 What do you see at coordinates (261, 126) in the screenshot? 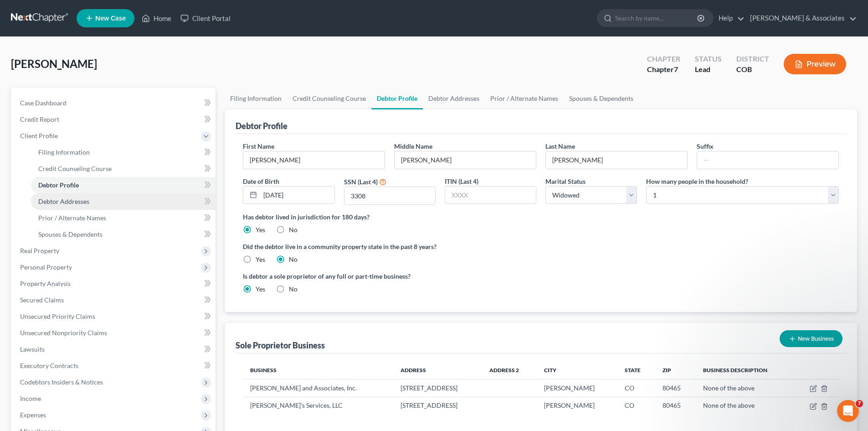
I see `div: Debtor Profile` at bounding box center [261, 126].